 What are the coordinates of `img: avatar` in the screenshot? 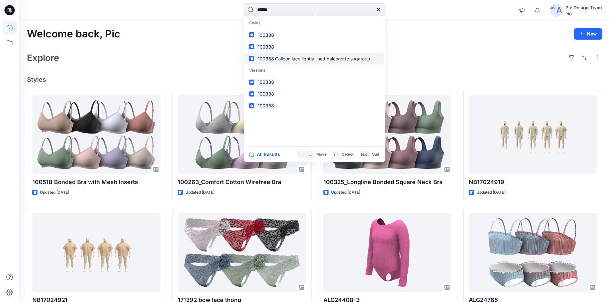 It's located at (556, 10).